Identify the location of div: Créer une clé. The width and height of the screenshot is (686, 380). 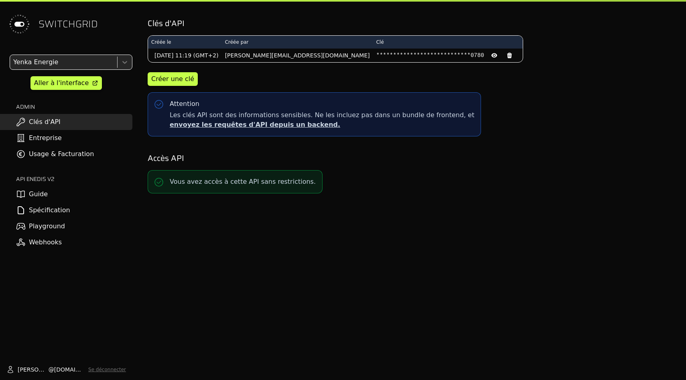
(173, 79).